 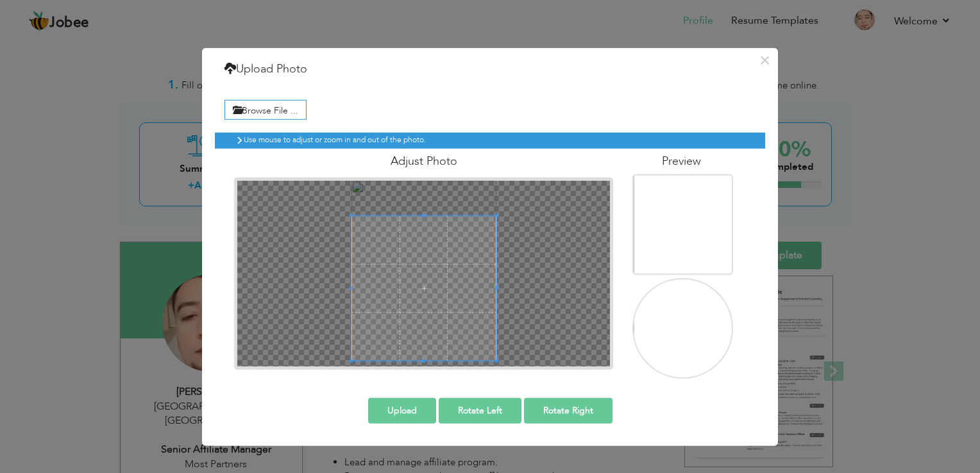 What do you see at coordinates (681, 162) in the screenshot?
I see `h4: Preview` at bounding box center [681, 162].